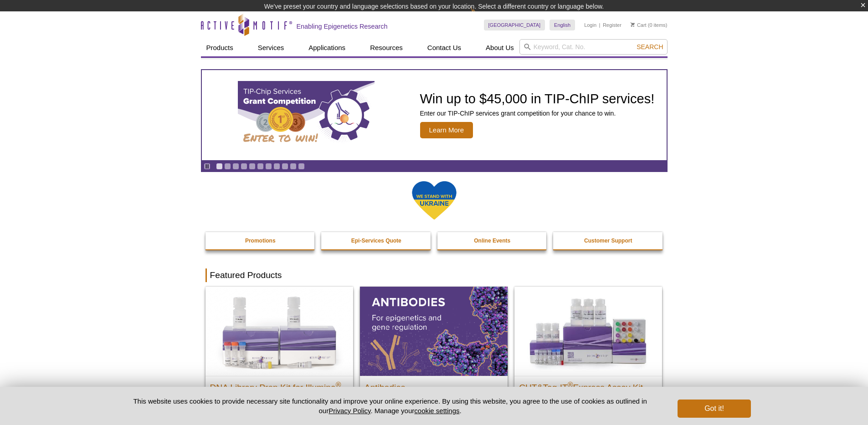  What do you see at coordinates (376, 241) in the screenshot?
I see `strong: Epi-Services Quote` at bounding box center [376, 241].